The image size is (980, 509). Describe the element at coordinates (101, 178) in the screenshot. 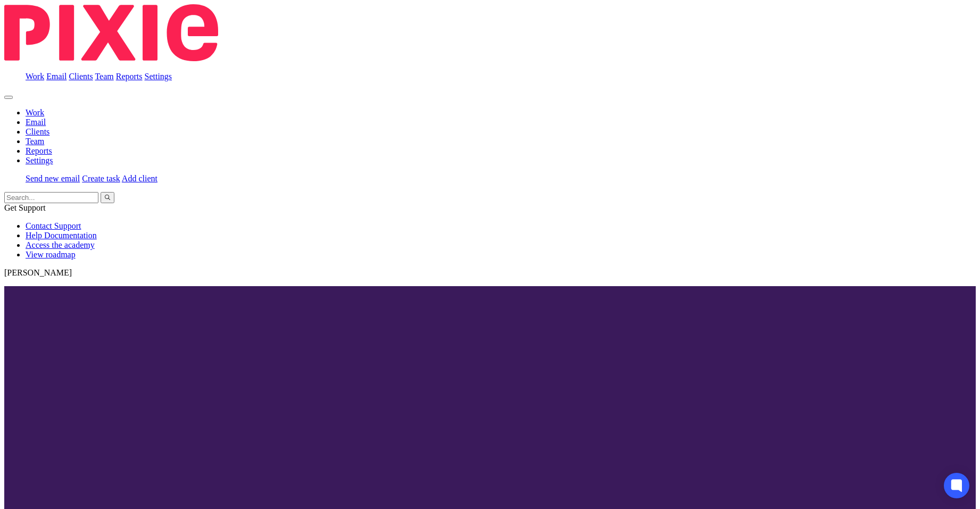

I see `a: Create task` at that location.